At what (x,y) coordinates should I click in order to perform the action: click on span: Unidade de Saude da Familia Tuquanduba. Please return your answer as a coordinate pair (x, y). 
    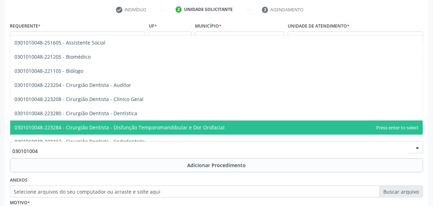
    Looking at the image, I should click on (350, 37).